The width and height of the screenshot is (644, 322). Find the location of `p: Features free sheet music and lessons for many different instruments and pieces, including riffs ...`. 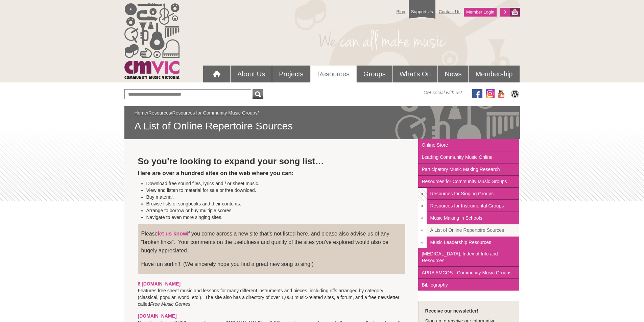

p: Features free sheet music and lessons for many different instruments and pieces, including riffs ... is located at coordinates (272, 294).